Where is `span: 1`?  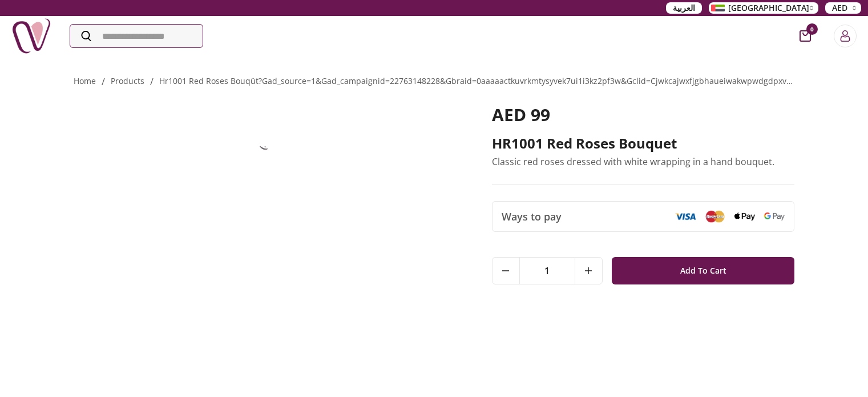
span: 1 is located at coordinates (547, 271).